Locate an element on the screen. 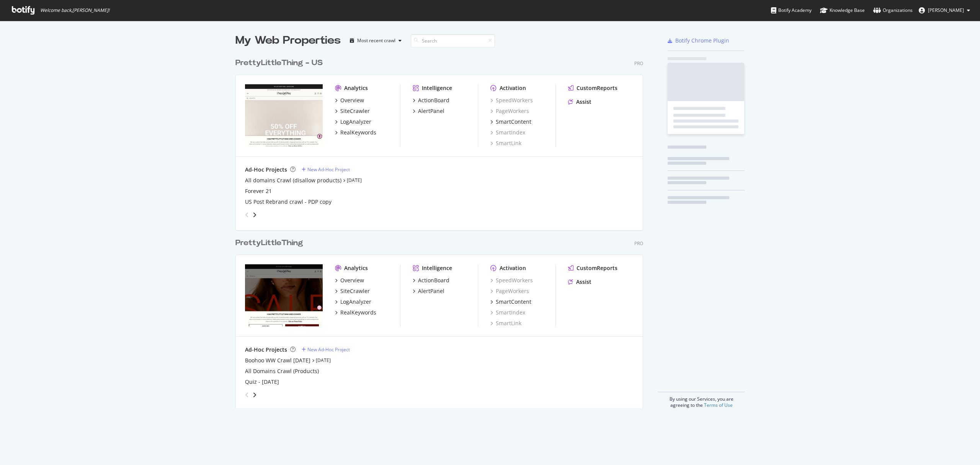 The width and height of the screenshot is (980, 465). a: All Domains Crawl (Products) is located at coordinates (281, 371).